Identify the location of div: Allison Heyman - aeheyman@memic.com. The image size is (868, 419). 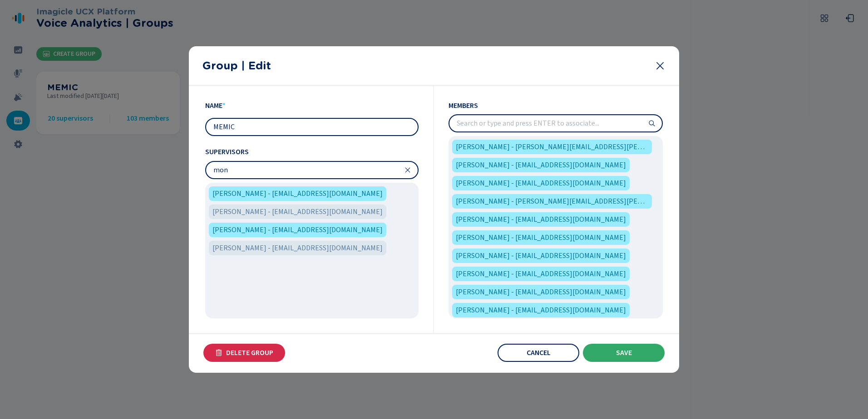
(541, 165).